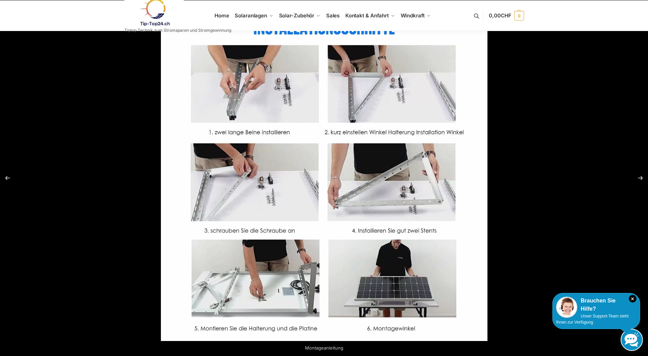  I want to click on span: Sales, so click(333, 15).